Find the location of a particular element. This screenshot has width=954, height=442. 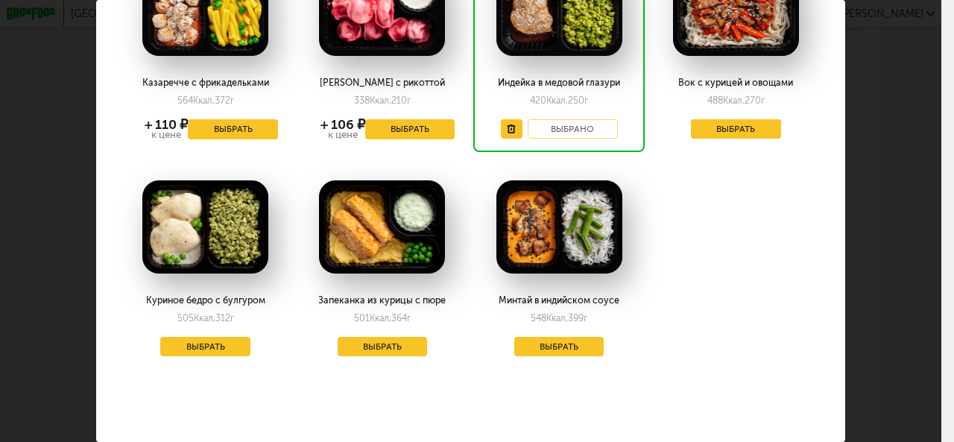

div: 338 210 is located at coordinates (382, 100).